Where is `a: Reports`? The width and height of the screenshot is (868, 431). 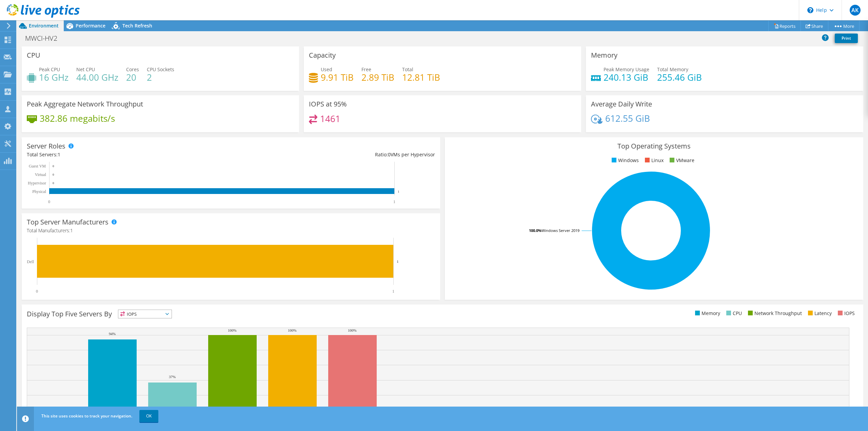
a: Reports is located at coordinates (785, 25).